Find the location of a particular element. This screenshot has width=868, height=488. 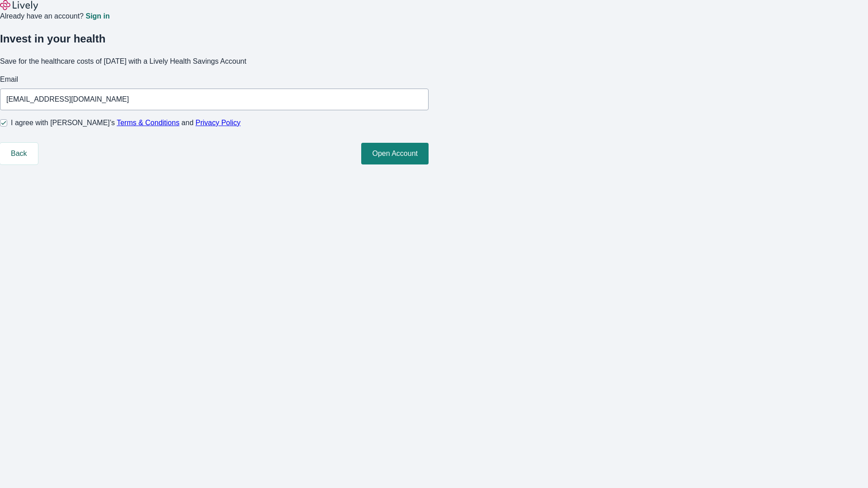

a: Privacy Policy is located at coordinates (219, 122).